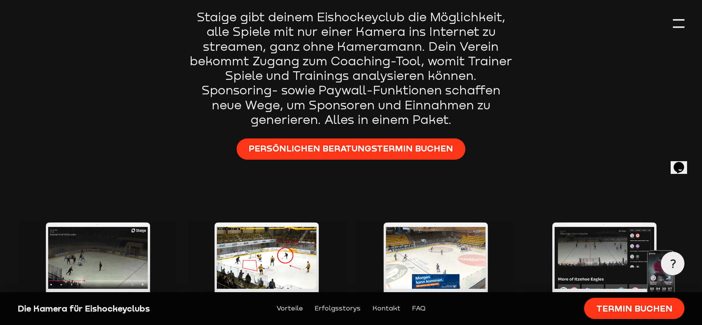 Image resolution: width=702 pixels, height=325 pixels. I want to click on a: Erfolgsstorys, so click(337, 308).